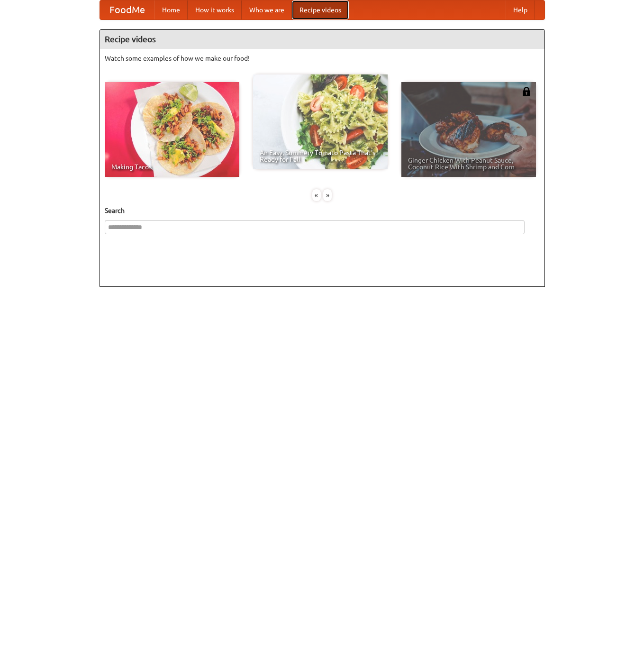  Describe the element at coordinates (320, 122) in the screenshot. I see `a: An Easy, Summery Tomato Pasta That's Ready for Fall` at that location.